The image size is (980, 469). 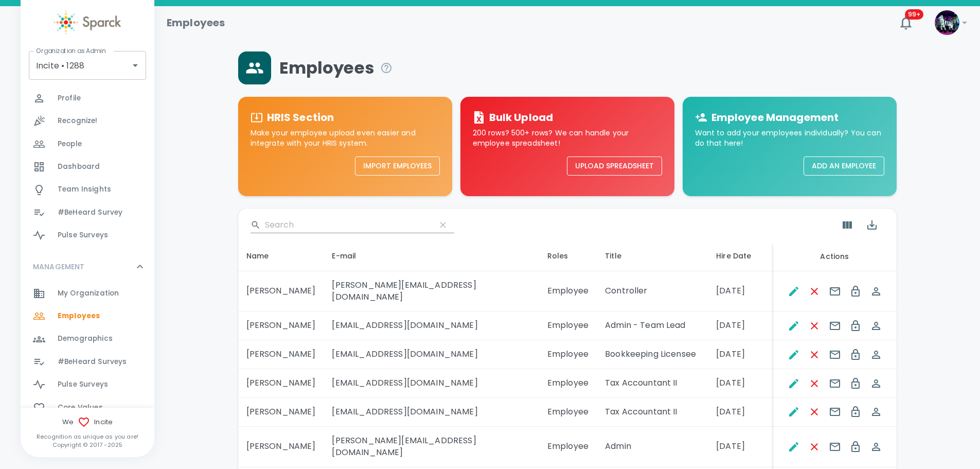 I want to click on div: Core Values, so click(x=88, y=408).